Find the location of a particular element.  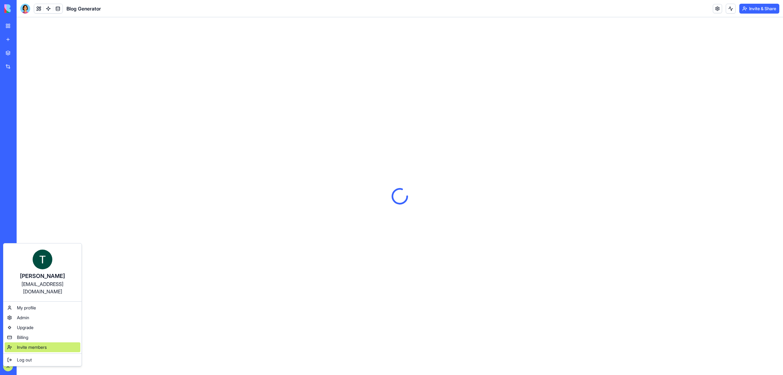

span: Log out is located at coordinates (24, 360).